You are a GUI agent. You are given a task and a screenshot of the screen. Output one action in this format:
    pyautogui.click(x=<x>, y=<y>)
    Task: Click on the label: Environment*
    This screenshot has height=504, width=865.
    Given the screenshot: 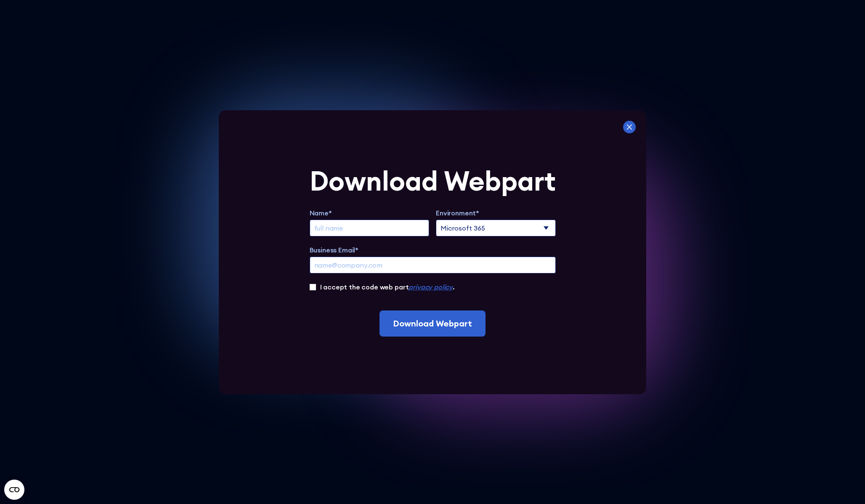 What is the action you would take?
    pyautogui.click(x=496, y=213)
    